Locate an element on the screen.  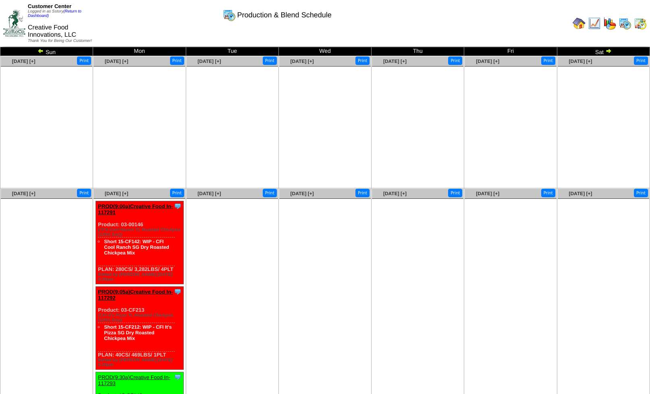
a: PROD(9:05a)Creative Food In-117292 is located at coordinates (135, 295).